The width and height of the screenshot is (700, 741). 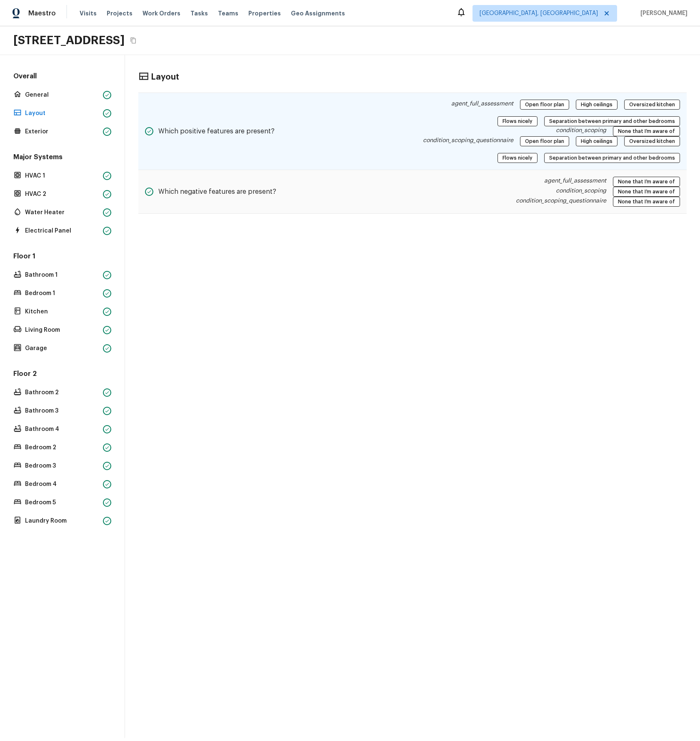 What do you see at coordinates (62, 503) in the screenshot?
I see `p: Bedroom 5` at bounding box center [62, 503].